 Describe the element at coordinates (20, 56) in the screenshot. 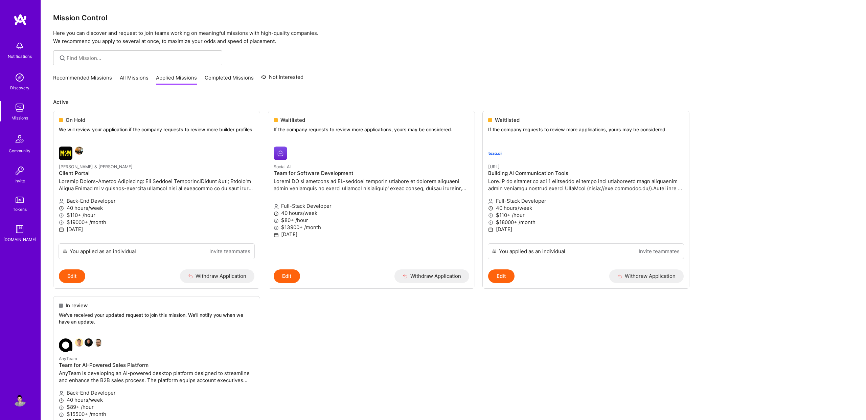

I see `div: Notifications` at that location.